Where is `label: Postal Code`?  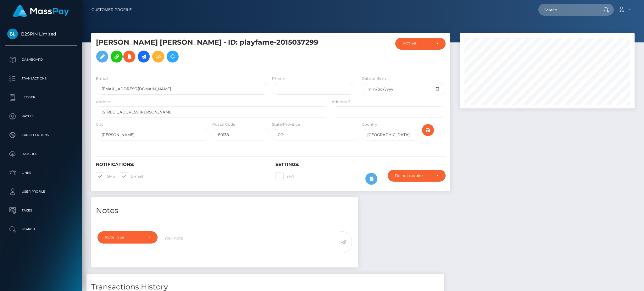 label: Postal Code is located at coordinates (224, 125).